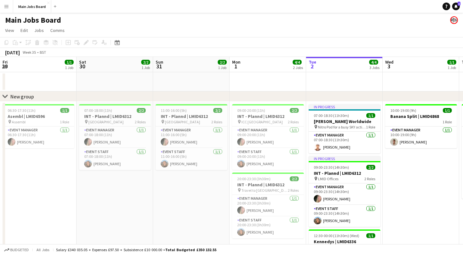 The height and width of the screenshot is (255, 463). I want to click on span: Total Budgeted £350 132.55, so click(191, 250).